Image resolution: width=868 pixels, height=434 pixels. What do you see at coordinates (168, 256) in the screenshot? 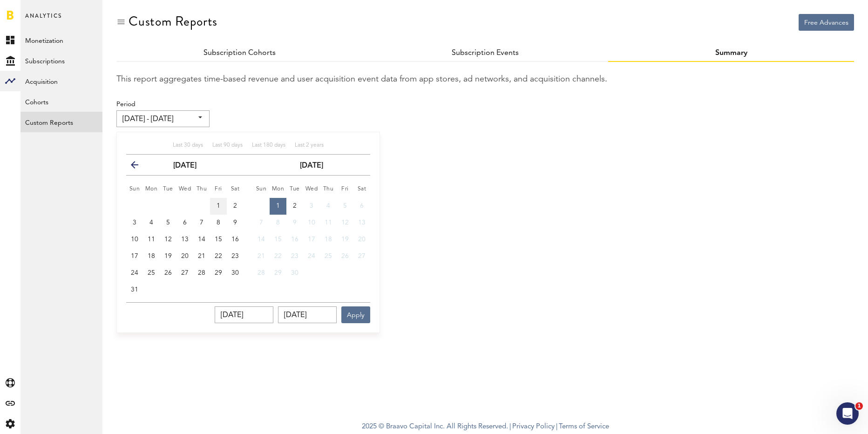
I see `span: 19` at bounding box center [168, 256].